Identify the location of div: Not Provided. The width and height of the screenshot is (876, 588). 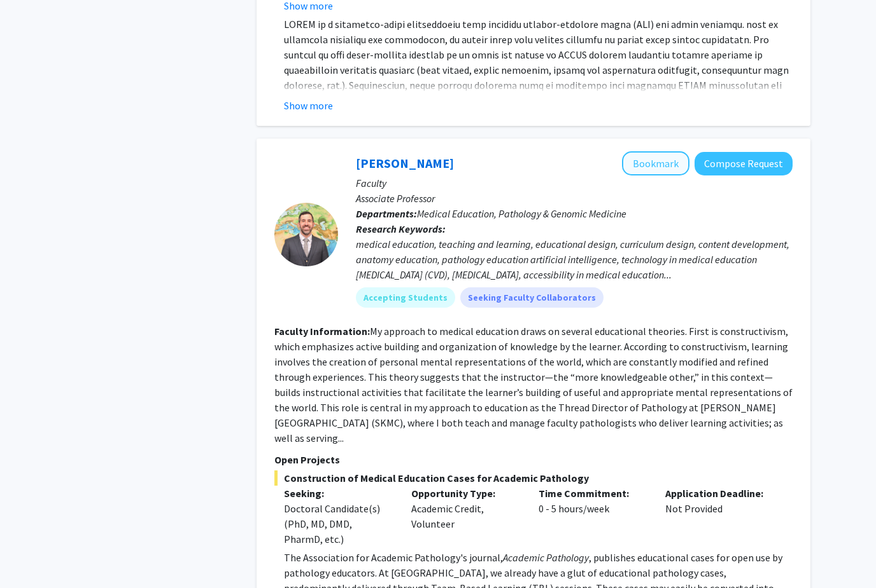
(719, 517).